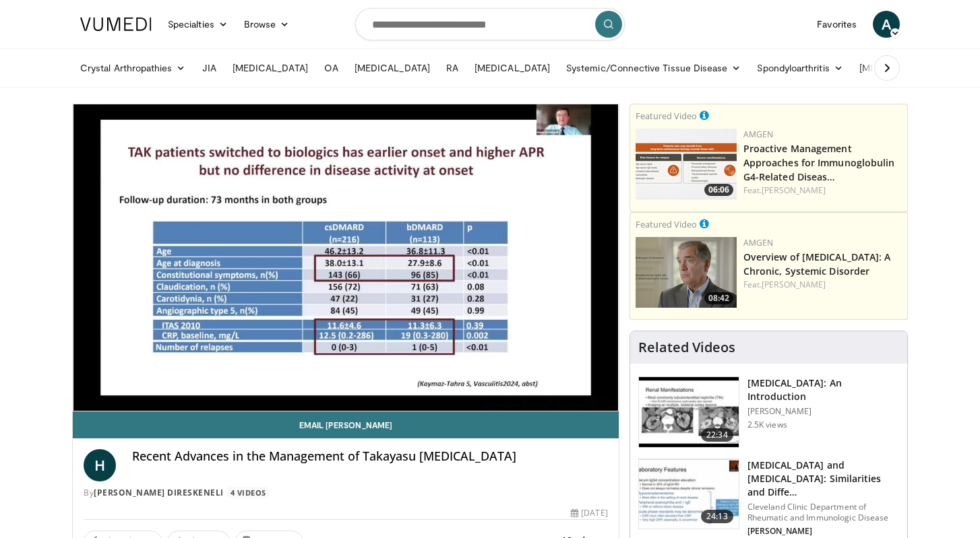  Describe the element at coordinates (267, 25) in the screenshot. I see `a: Browse` at that location.